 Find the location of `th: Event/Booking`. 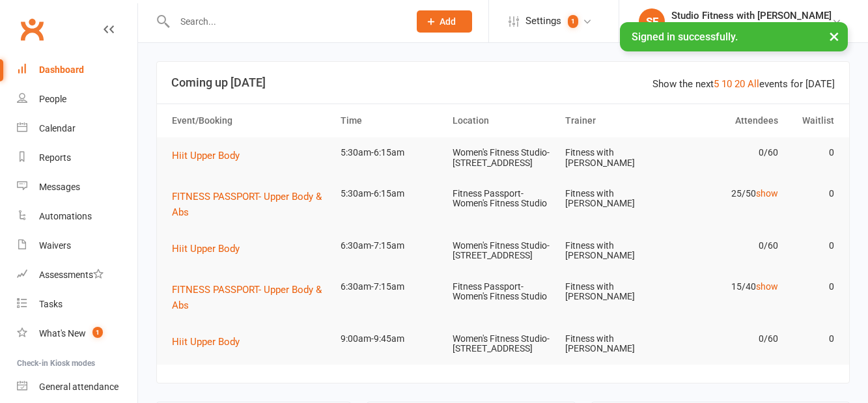

th: Event/Booking is located at coordinates (250, 120).